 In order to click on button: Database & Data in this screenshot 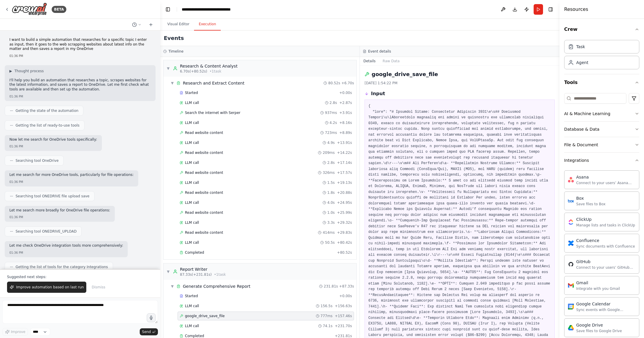, I will do `click(602, 129)`.